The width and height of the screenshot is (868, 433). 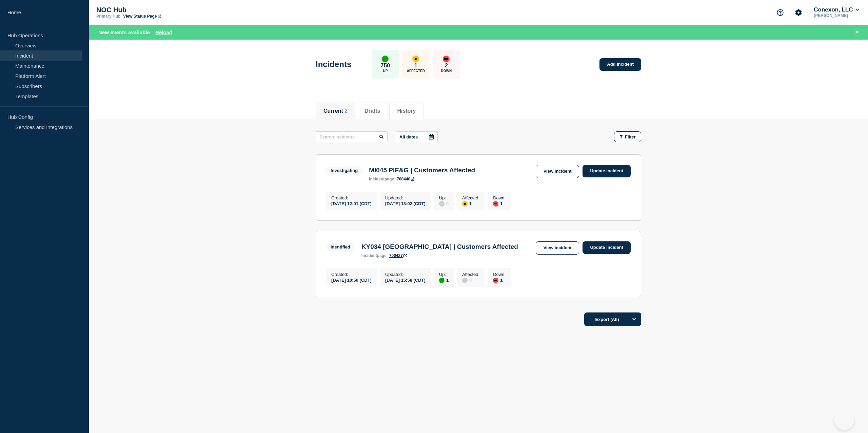 What do you see at coordinates (164, 10) in the screenshot?
I see `p: NOC Hub` at bounding box center [164, 10].